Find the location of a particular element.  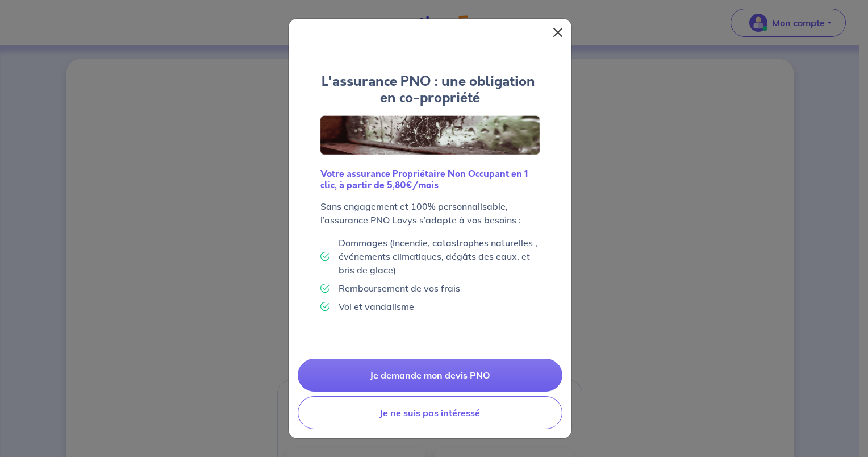

button: Je ne suis pas intéressé is located at coordinates (430, 412).